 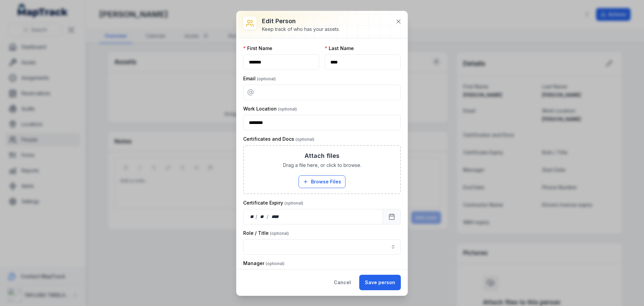 What do you see at coordinates (258, 48) in the screenshot?
I see `label: First Name` at bounding box center [258, 48].